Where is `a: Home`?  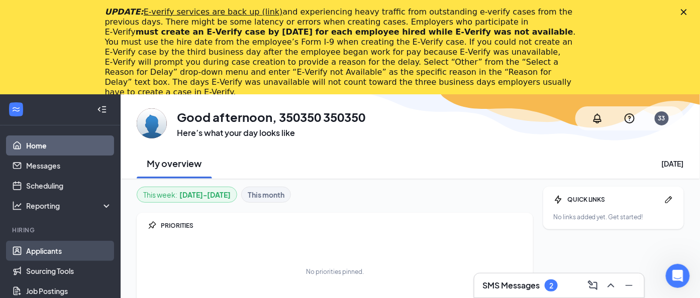
a: Home is located at coordinates (69, 146).